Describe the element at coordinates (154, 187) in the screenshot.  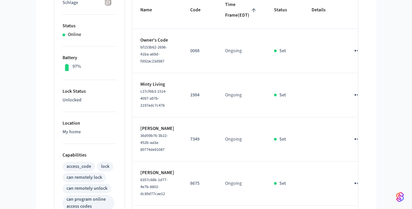
I see `span: 6357c68b-1d77-4e7b-8802-dc89d77cae12` at that location.